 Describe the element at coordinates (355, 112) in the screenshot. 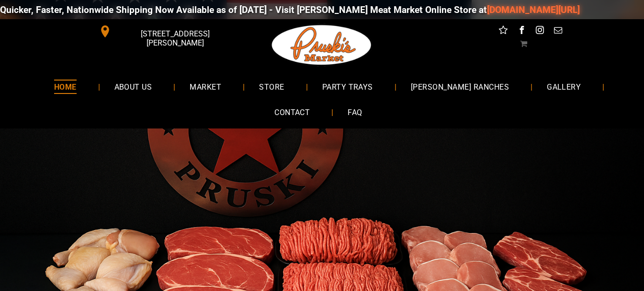

I see `a: FAQ` at that location.